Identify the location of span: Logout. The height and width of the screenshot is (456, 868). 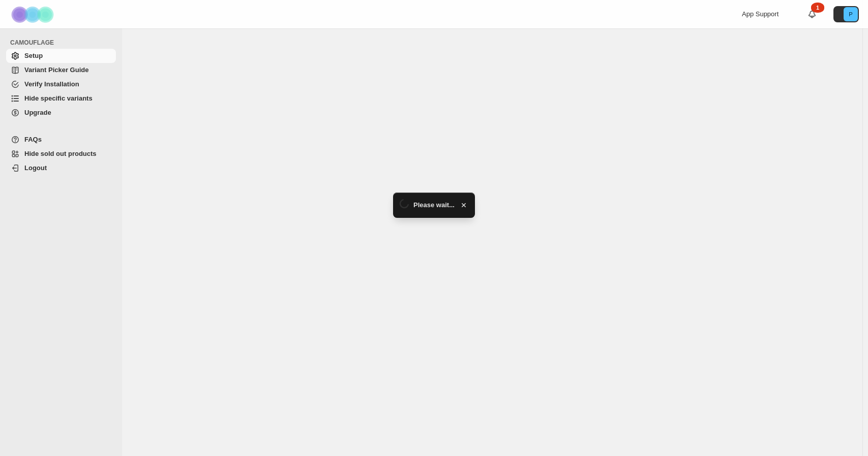
(35, 168).